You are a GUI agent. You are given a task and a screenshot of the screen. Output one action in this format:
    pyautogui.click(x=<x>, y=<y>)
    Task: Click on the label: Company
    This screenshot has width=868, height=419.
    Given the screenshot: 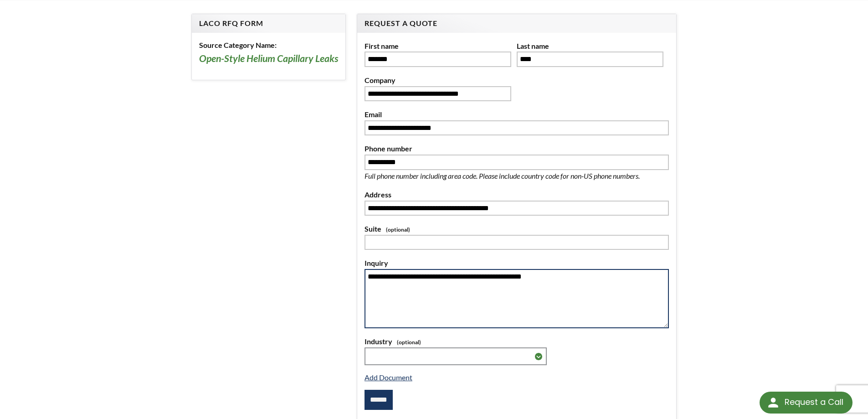 What is the action you would take?
    pyautogui.click(x=438, y=80)
    